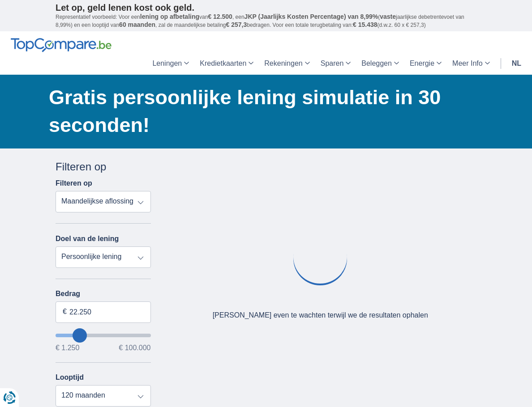  Describe the element at coordinates (61, 45) in the screenshot. I see `img: TopCompare` at that location.